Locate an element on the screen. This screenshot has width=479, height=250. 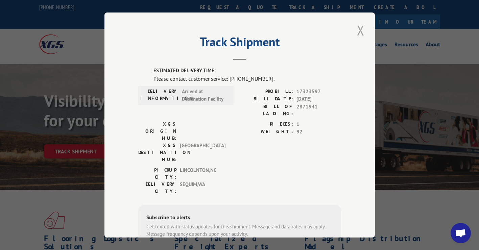
span: 2871941 is located at coordinates (319, 110).